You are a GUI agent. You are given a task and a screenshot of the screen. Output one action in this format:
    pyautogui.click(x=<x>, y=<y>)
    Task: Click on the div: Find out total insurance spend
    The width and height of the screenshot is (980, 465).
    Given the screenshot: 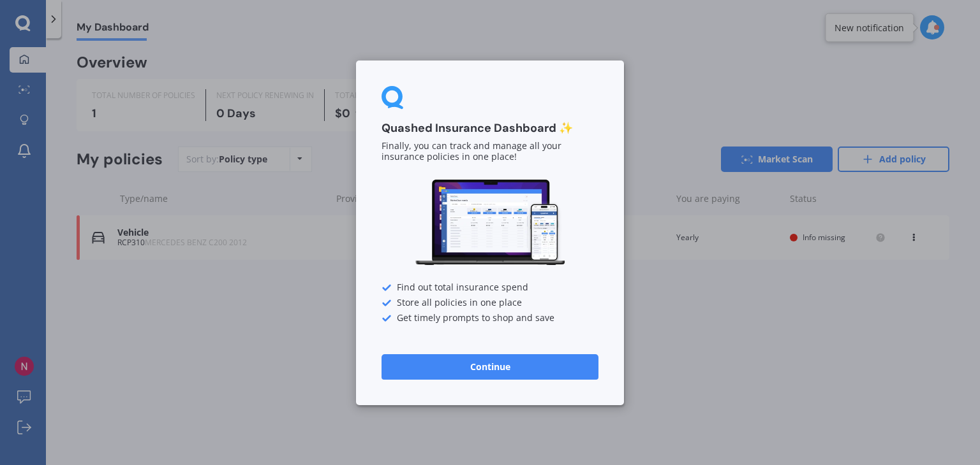 What is the action you would take?
    pyautogui.click(x=490, y=288)
    